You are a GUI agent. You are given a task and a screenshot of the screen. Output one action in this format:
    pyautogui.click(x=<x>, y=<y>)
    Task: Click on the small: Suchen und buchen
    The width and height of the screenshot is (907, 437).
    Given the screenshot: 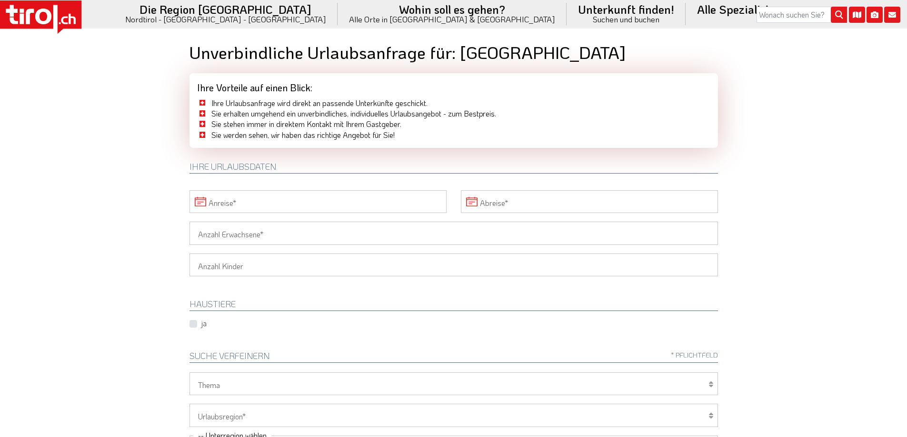 What is the action you would take?
    pyautogui.click(x=626, y=19)
    